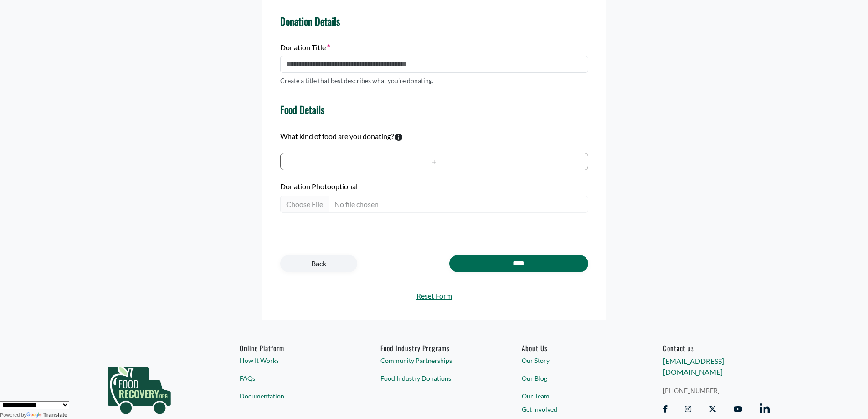 The image size is (868, 419). I want to click on h6: About Us, so click(575, 348).